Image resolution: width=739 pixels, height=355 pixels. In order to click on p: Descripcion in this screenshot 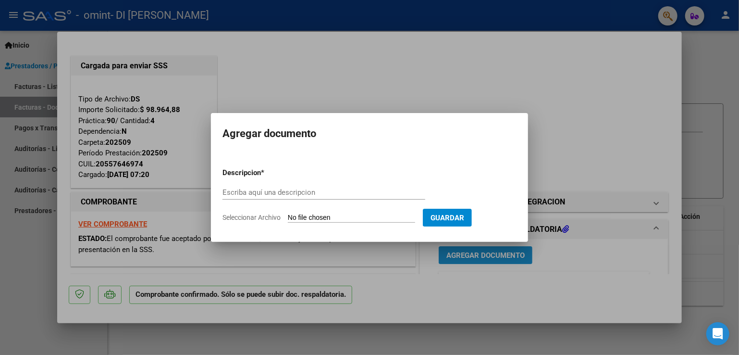, I will do `click(267, 173)`.